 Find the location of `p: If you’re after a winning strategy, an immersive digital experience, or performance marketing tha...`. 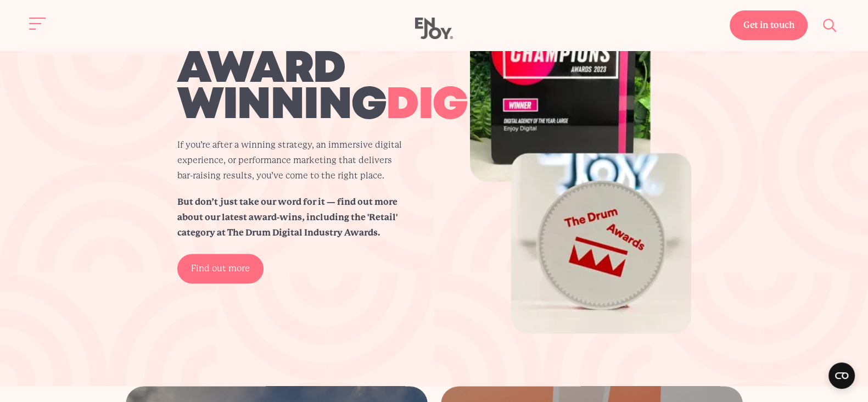

p: If you’re after a winning strategy, an immersive digital experience, or performance marketing tha... is located at coordinates (293, 160).